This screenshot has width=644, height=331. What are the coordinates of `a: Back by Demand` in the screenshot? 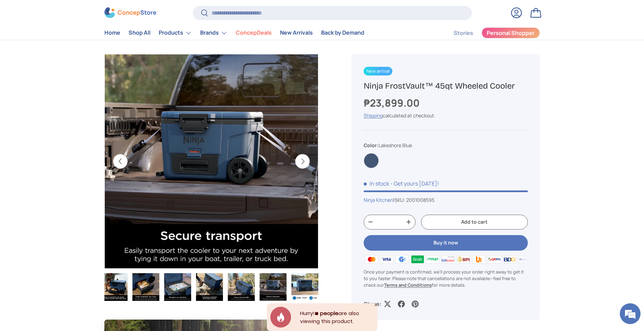 It's located at (343, 33).